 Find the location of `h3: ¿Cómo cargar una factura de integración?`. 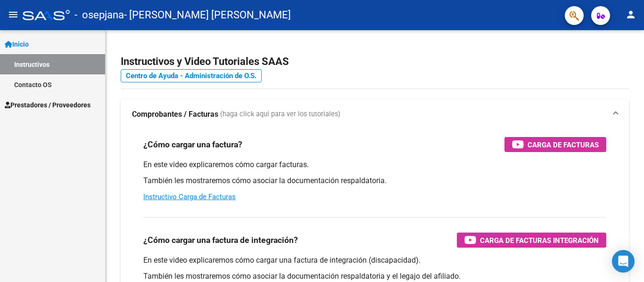

h3: ¿Cómo cargar una factura de integración? is located at coordinates (220, 240).